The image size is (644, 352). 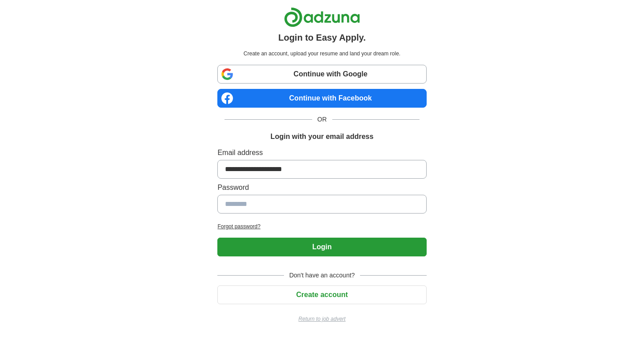 What do you see at coordinates (322, 54) in the screenshot?
I see `p: Create an account, upload your resume and land your dream role.` at bounding box center [322, 54].